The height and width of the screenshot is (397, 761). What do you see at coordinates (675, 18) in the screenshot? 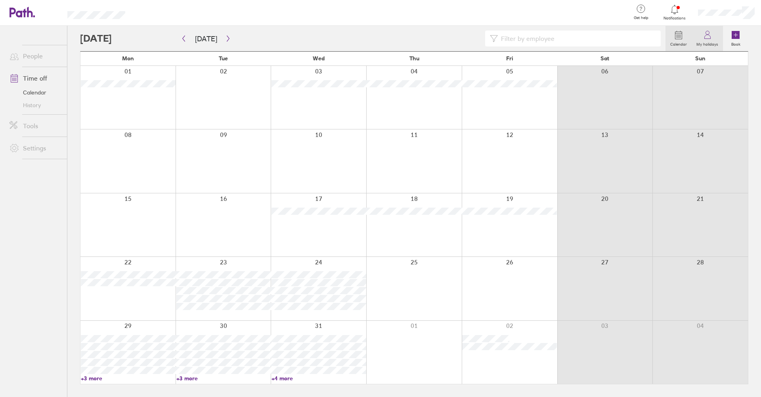
I see `span: Notifications` at bounding box center [675, 18].